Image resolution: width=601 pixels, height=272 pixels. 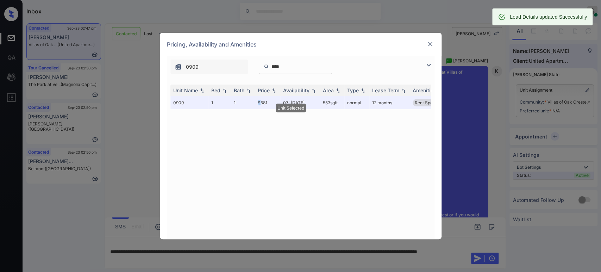 I want to click on div: Lead Details updated Successfully, so click(x=548, y=17).